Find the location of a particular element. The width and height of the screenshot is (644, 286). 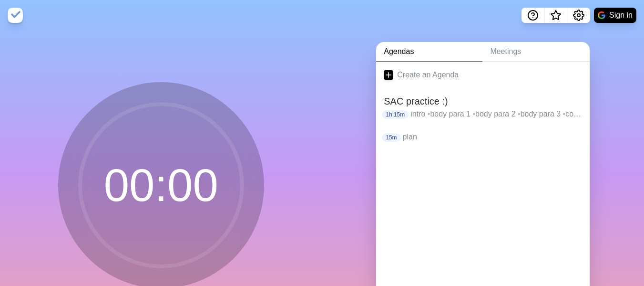

p: 15m is located at coordinates (391, 137).